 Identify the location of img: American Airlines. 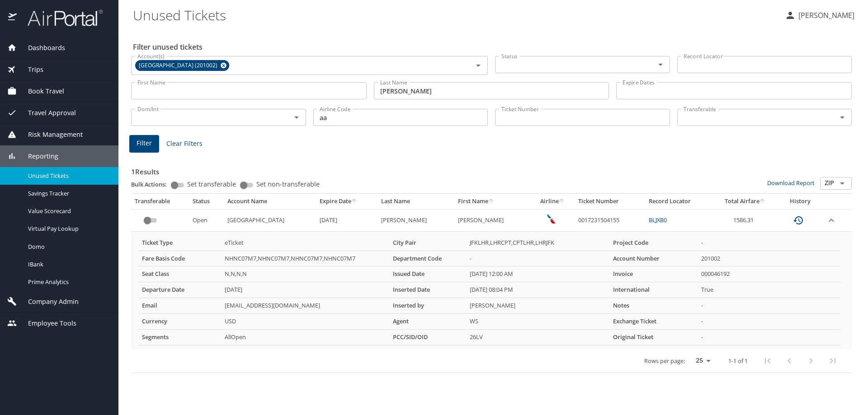
(551, 219).